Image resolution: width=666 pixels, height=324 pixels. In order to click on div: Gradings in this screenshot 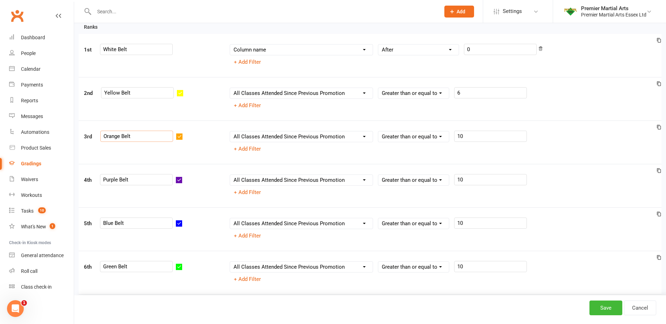, I will do `click(31, 163)`.